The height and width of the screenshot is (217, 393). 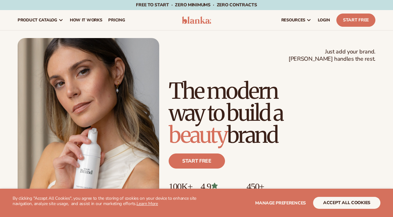 I want to click on span: LOGIN, so click(x=324, y=20).